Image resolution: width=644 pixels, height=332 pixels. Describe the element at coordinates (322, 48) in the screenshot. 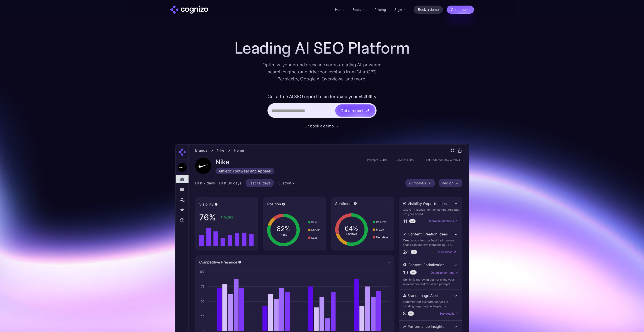

I see `h1: Leading AI SEO Platform` at that location.